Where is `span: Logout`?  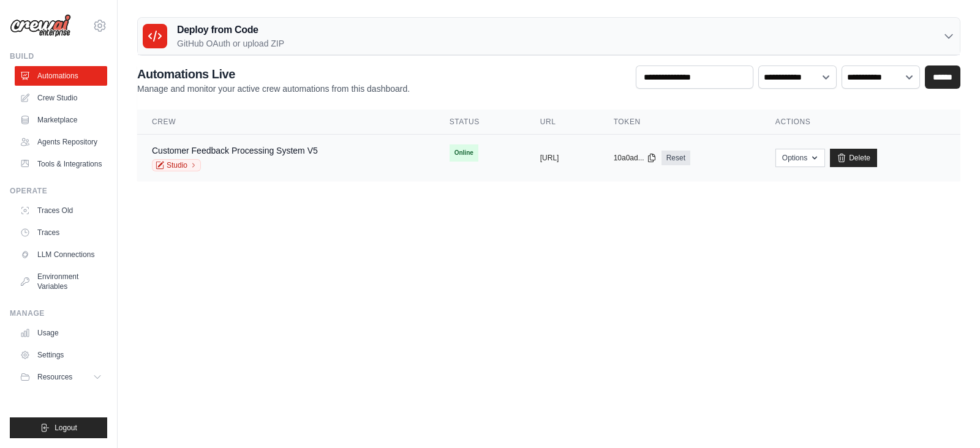 span: Logout is located at coordinates (66, 428).